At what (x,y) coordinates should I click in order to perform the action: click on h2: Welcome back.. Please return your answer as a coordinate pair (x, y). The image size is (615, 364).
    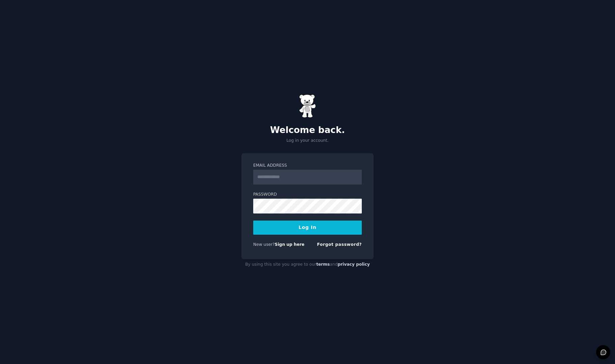
    Looking at the image, I should click on (308, 130).